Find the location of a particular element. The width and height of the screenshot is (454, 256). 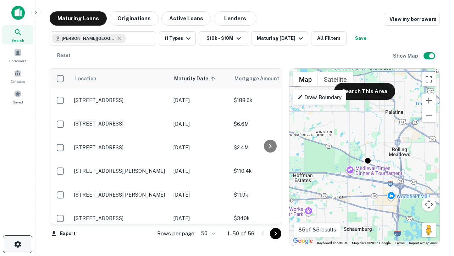

div: 50 is located at coordinates (207, 233).